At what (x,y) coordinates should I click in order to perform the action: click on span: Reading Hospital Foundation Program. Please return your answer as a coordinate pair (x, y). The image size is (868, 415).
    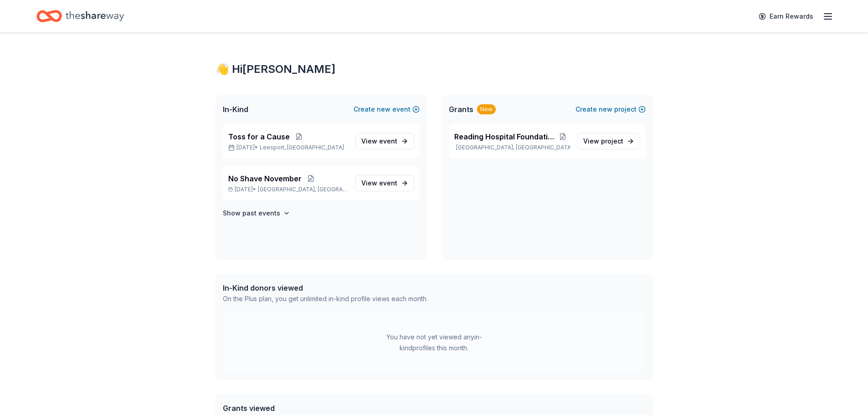
    Looking at the image, I should click on (505, 137).